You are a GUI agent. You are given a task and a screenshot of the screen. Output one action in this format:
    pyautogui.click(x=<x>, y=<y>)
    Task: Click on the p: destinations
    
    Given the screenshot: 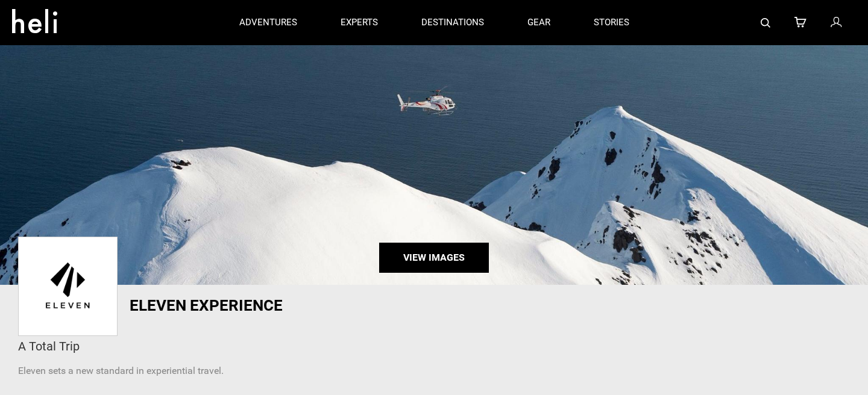 What is the action you would take?
    pyautogui.click(x=453, y=23)
    